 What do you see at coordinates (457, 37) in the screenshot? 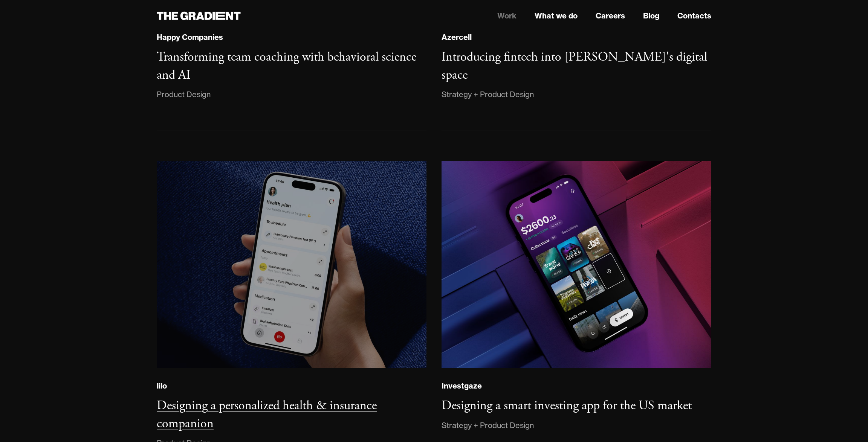
I see `div: Azercell` at bounding box center [457, 37].